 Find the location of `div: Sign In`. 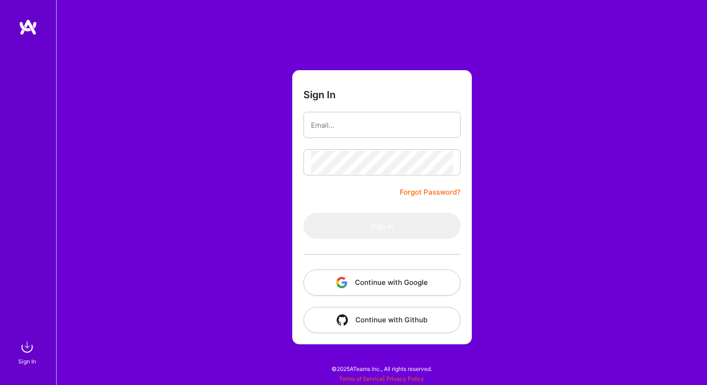

div: Sign In is located at coordinates (27, 361).